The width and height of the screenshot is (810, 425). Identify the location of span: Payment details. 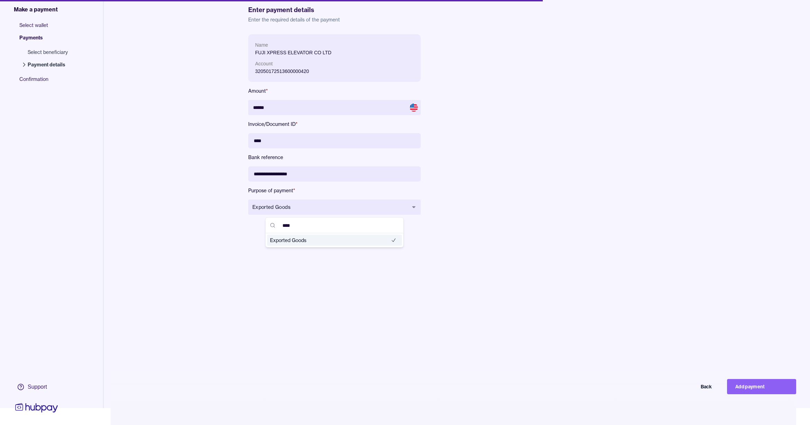
(48, 65).